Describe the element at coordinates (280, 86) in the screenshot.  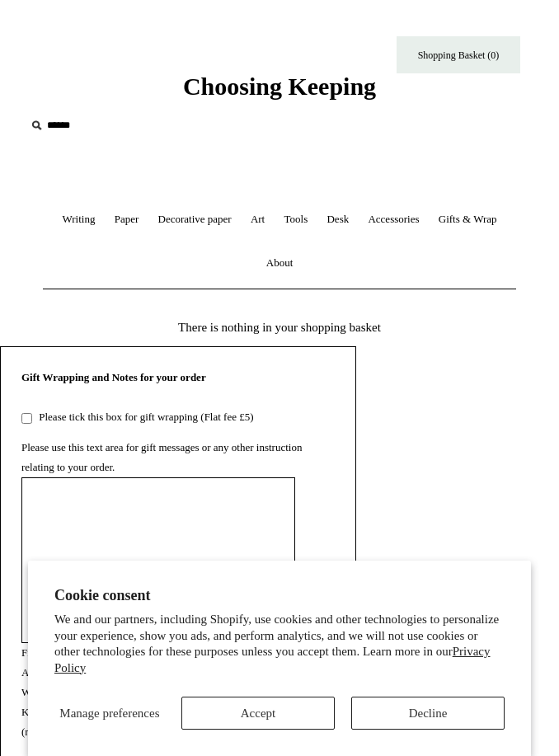
I see `span: Choosing Keeping` at that location.